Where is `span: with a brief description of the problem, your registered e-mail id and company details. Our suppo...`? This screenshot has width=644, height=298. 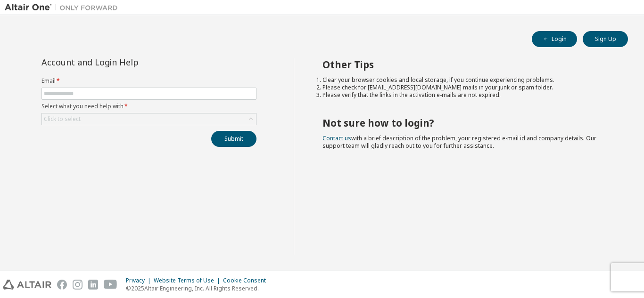 span: with a brief description of the problem, your registered e-mail id and company details. Our suppo... is located at coordinates (459, 142).